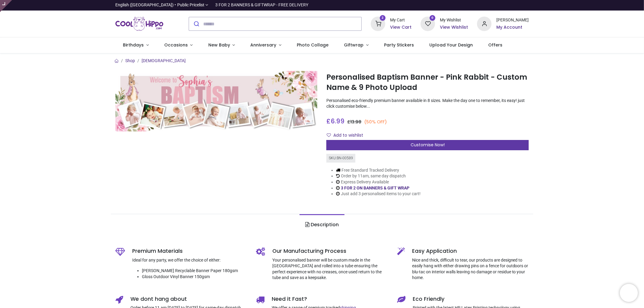 The image size is (644, 308). Describe the element at coordinates (451, 45) in the screenshot. I see `span: Upload Your Design` at that location.